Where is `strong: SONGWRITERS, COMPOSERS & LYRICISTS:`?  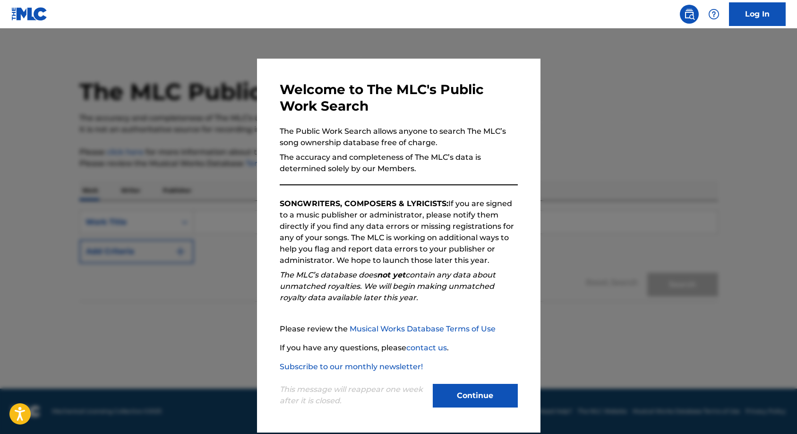 strong: SONGWRITERS, COMPOSERS & LYRICISTS: is located at coordinates (364, 203).